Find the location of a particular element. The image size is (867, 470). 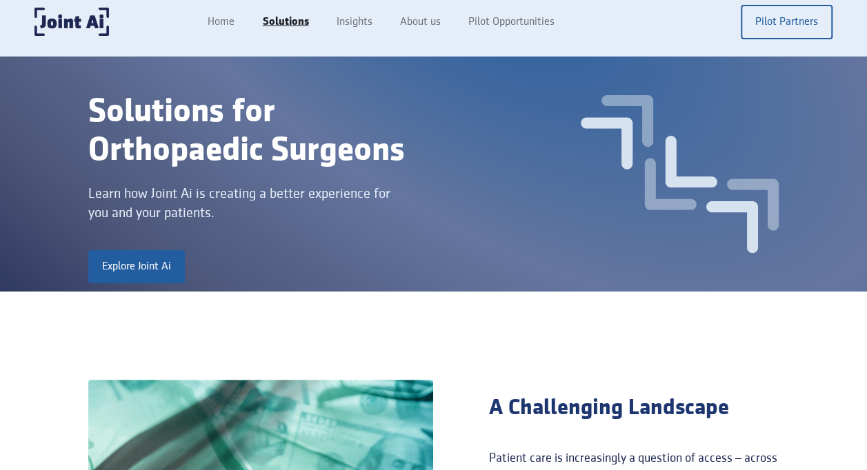

a: About us is located at coordinates (419, 22).